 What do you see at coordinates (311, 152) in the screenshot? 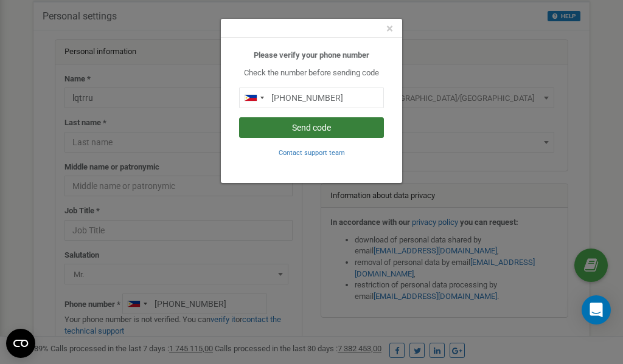
I see `small: Contact support team` at bounding box center [311, 152].